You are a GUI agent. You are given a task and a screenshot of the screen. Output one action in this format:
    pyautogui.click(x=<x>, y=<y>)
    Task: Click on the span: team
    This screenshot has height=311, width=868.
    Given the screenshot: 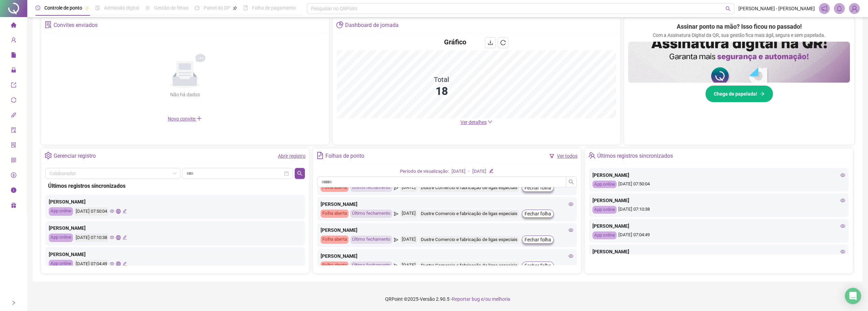 What is the action you would take?
    pyautogui.click(x=592, y=156)
    